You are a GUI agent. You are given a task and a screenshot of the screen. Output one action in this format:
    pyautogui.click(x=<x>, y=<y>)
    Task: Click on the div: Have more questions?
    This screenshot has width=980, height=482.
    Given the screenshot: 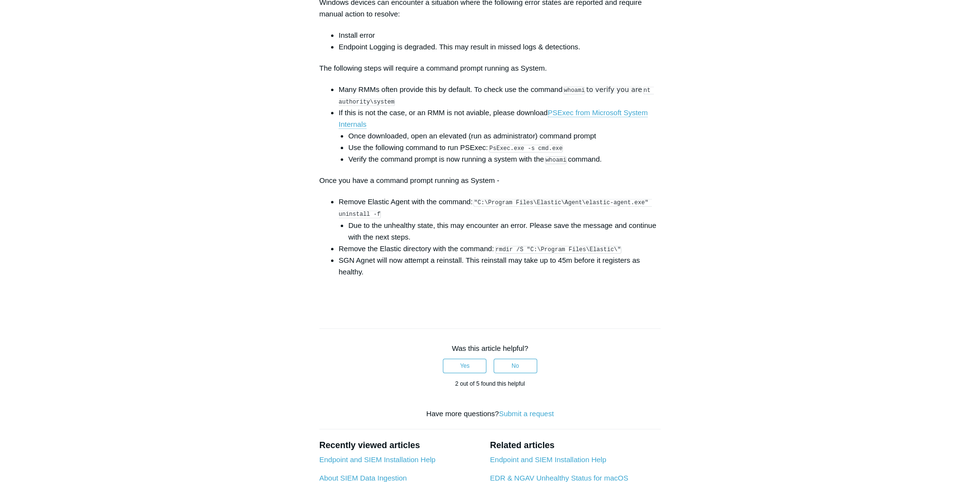 What is the action you would take?
    pyautogui.click(x=490, y=414)
    